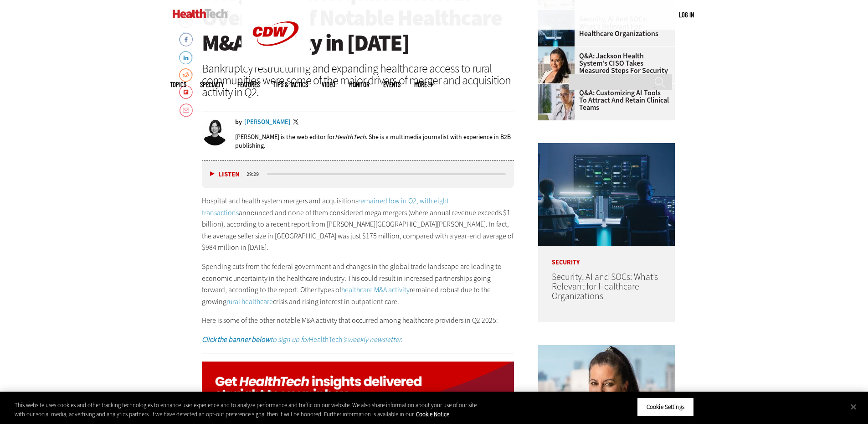  Describe the element at coordinates (212, 84) in the screenshot. I see `span: Specialty` at that location.